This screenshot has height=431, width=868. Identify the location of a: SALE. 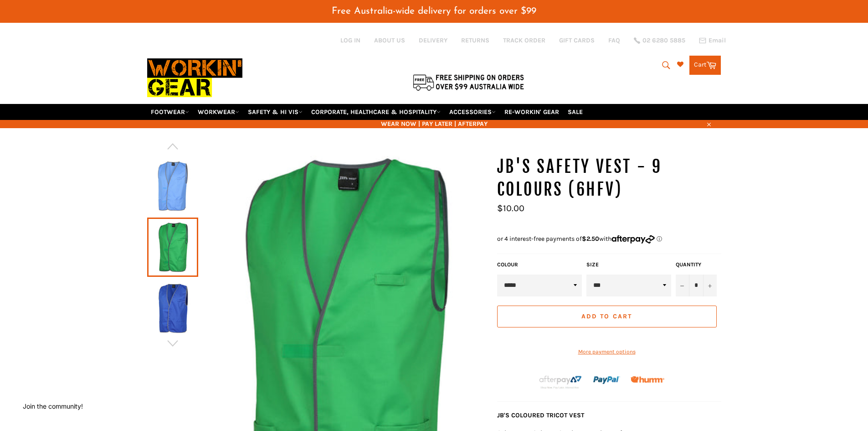
(575, 112).